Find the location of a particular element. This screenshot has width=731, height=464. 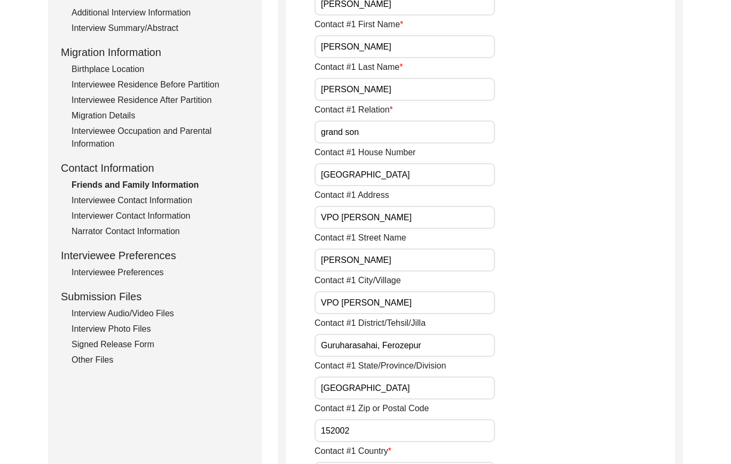

div: Interview Summary/Abstract is located at coordinates (160, 28).